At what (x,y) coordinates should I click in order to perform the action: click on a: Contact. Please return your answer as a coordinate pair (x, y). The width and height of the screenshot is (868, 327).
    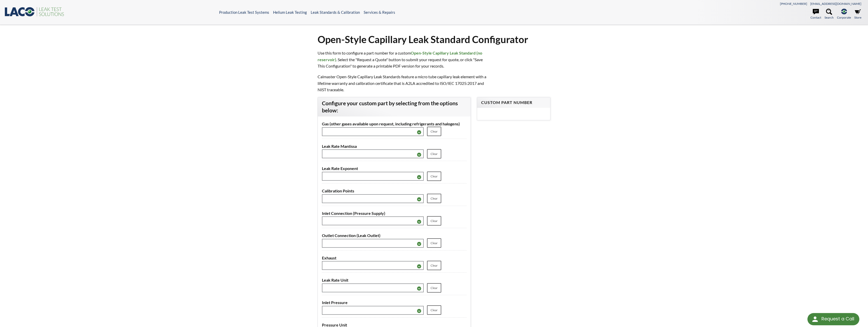
    Looking at the image, I should click on (816, 14).